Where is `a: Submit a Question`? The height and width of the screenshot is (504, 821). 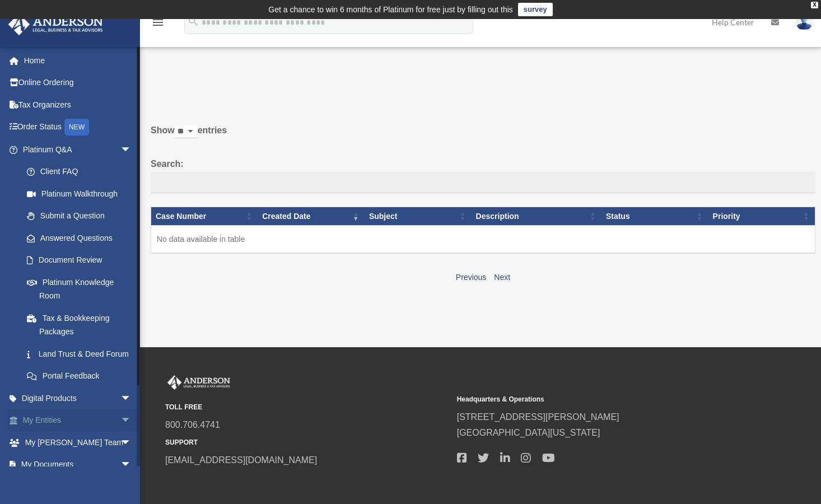 a: Submit a Question is located at coordinates (79, 216).